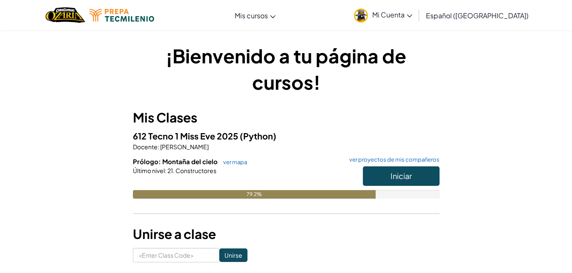 Image resolution: width=572 pixels, height=273 pixels. I want to click on span: Constructores, so click(195, 171).